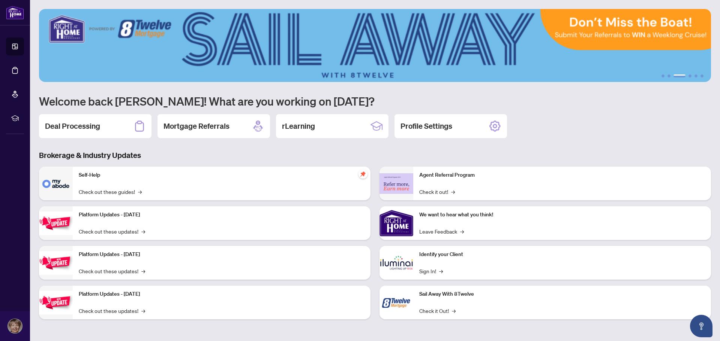 The height and width of the screenshot is (341, 720). I want to click on button: 1, so click(663, 76).